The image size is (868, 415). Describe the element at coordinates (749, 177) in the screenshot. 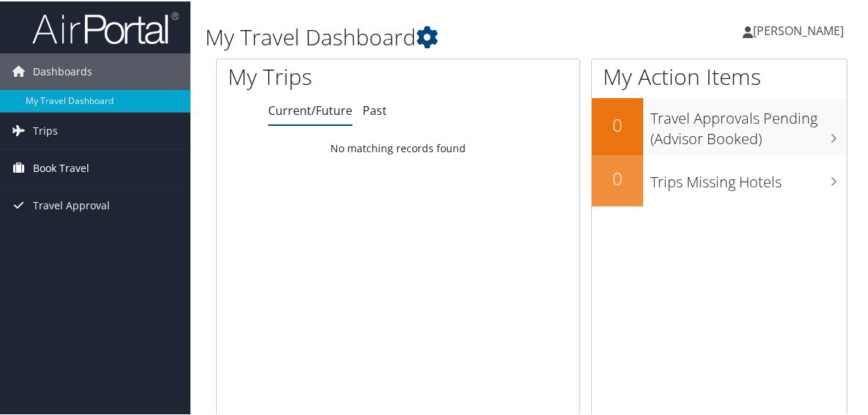

I see `h3: Trips Missing Hotels` at that location.